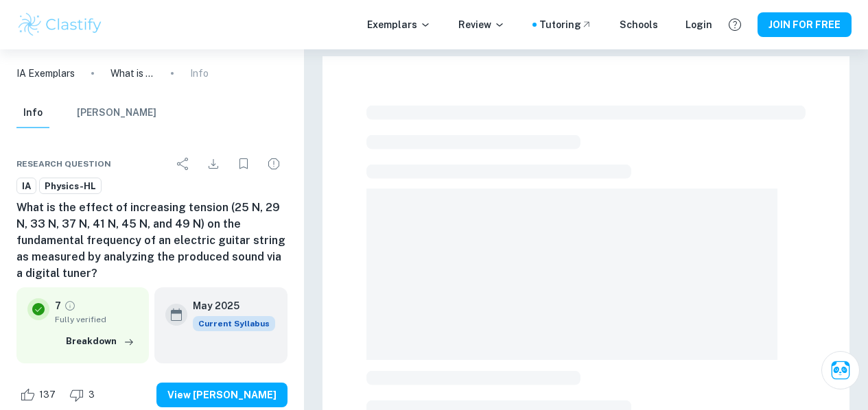 This screenshot has width=868, height=410. Describe the element at coordinates (70, 306) in the screenshot. I see `a: Grade fully verified` at that location.